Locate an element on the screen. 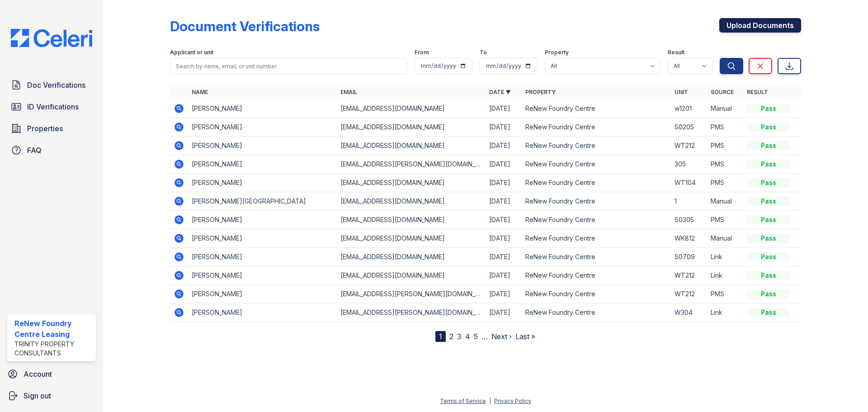  button: Sign out is located at coordinates (51, 395).